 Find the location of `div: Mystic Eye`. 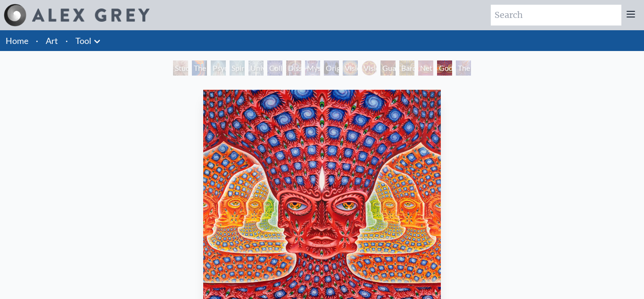

div: Mystic Eye is located at coordinates (312, 68).